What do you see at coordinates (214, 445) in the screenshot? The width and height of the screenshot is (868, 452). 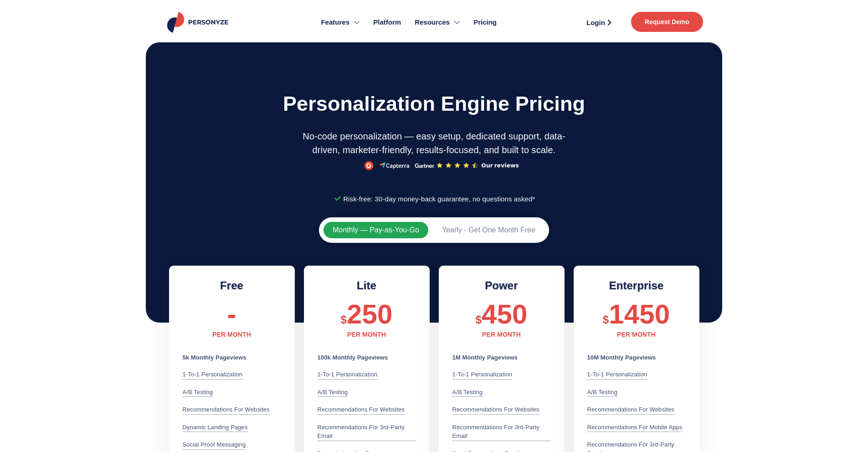 I see `div: Social Proof Messaging` at bounding box center [214, 445].